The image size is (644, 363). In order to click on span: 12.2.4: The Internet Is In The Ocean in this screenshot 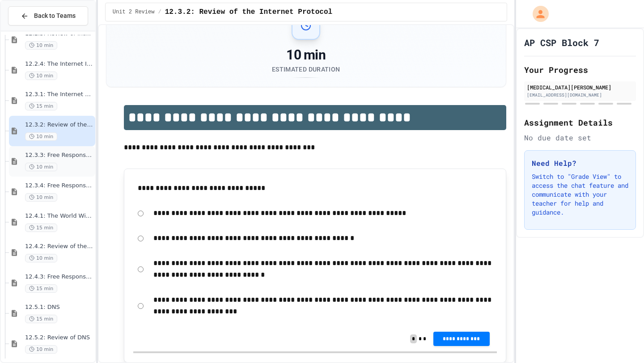, I will do `click(59, 64)`.